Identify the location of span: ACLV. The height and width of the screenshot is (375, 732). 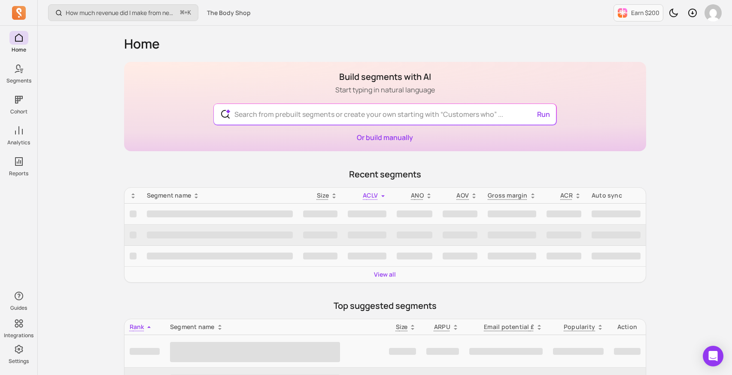
(370, 195).